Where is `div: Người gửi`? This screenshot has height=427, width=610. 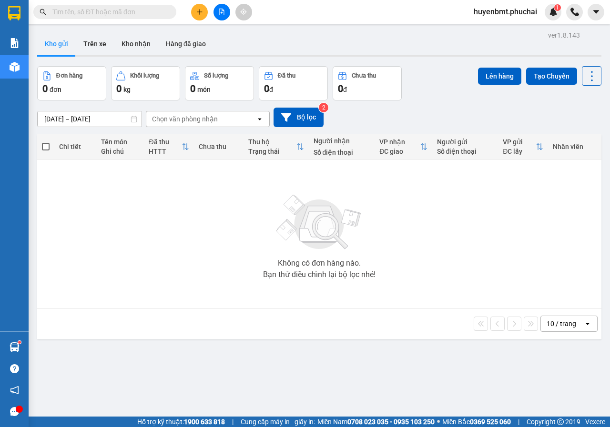
div: Người gửi is located at coordinates (465, 142).